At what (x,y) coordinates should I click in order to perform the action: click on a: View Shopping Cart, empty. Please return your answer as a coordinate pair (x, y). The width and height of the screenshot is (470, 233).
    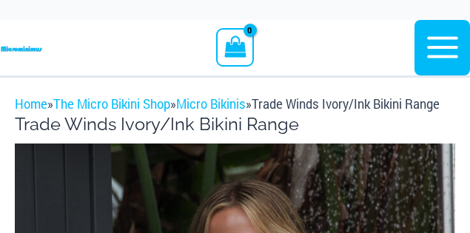
    Looking at the image, I should click on (235, 47).